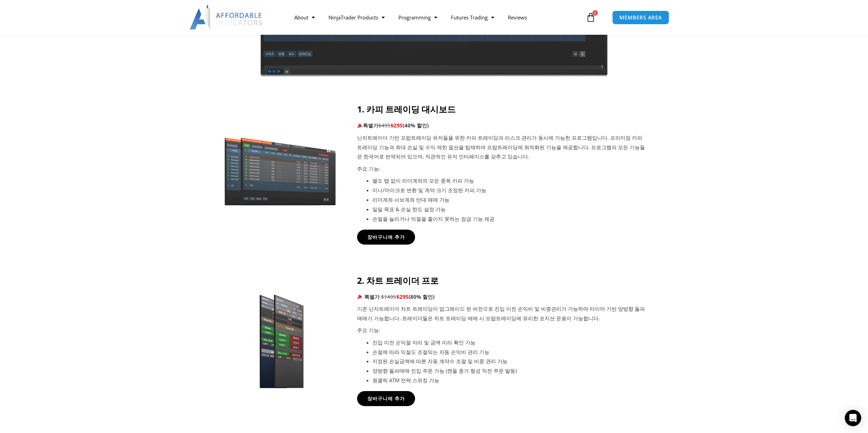 The height and width of the screenshot is (433, 868). I want to click on a: Programming, so click(417, 18).